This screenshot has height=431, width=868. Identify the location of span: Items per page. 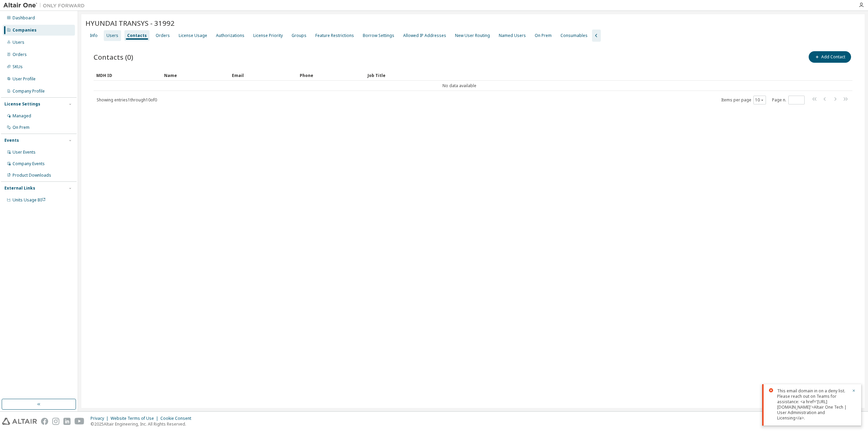
(744, 100).